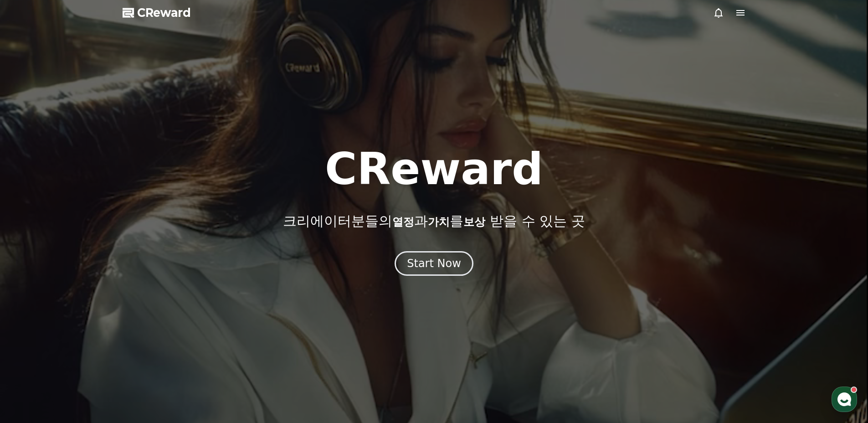  Describe the element at coordinates (164, 13) in the screenshot. I see `span: CReward` at that location.